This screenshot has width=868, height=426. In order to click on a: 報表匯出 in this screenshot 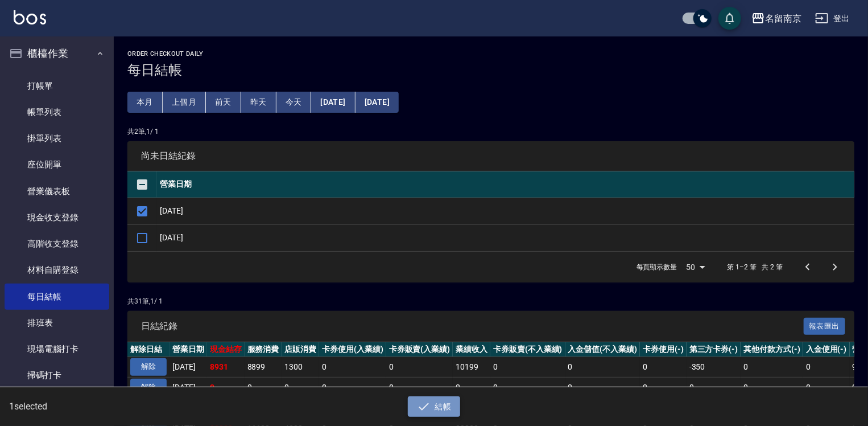, I will do `click(825, 325)`.